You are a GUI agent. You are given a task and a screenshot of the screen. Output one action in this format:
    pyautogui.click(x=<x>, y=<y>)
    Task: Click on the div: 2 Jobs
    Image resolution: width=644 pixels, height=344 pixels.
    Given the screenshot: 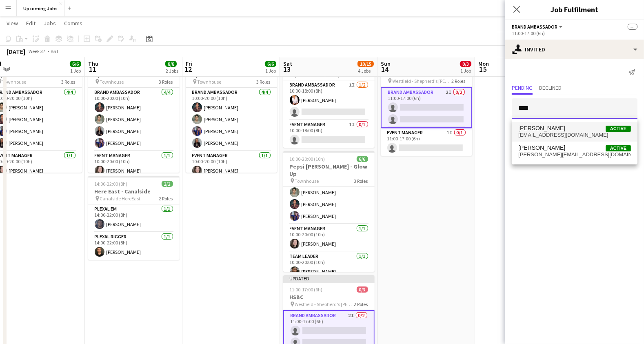 What is the action you would take?
    pyautogui.click(x=172, y=71)
    